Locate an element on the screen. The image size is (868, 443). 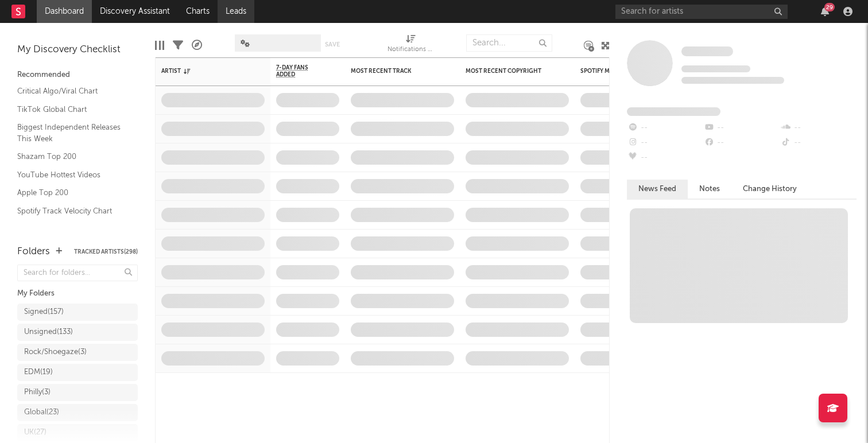
div: 29 is located at coordinates (830, 7).